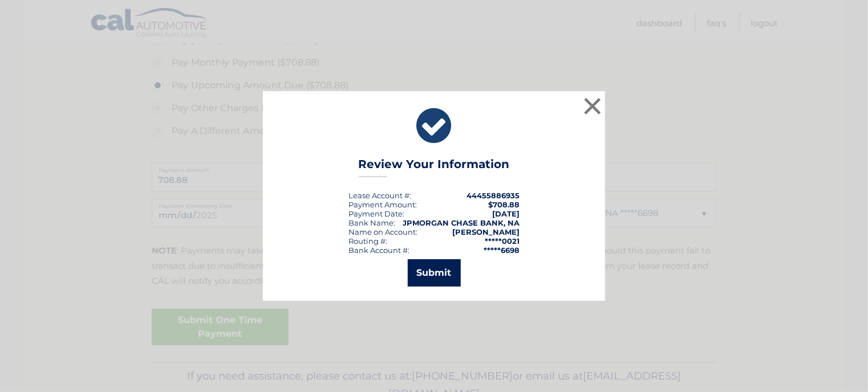 The width and height of the screenshot is (868, 392). Describe the element at coordinates (368, 241) in the screenshot. I see `div: Routing #:` at that location.